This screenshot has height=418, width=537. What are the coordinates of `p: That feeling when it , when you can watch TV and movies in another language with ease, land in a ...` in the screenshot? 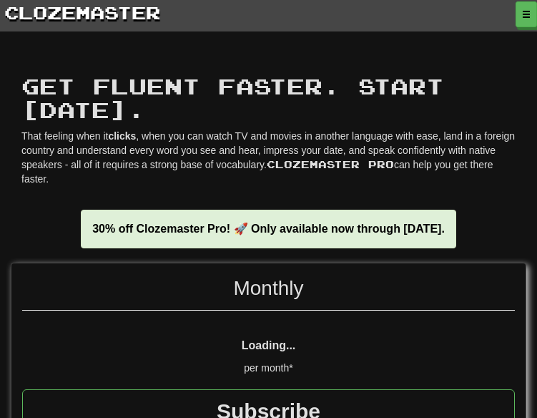 It's located at (268, 157).